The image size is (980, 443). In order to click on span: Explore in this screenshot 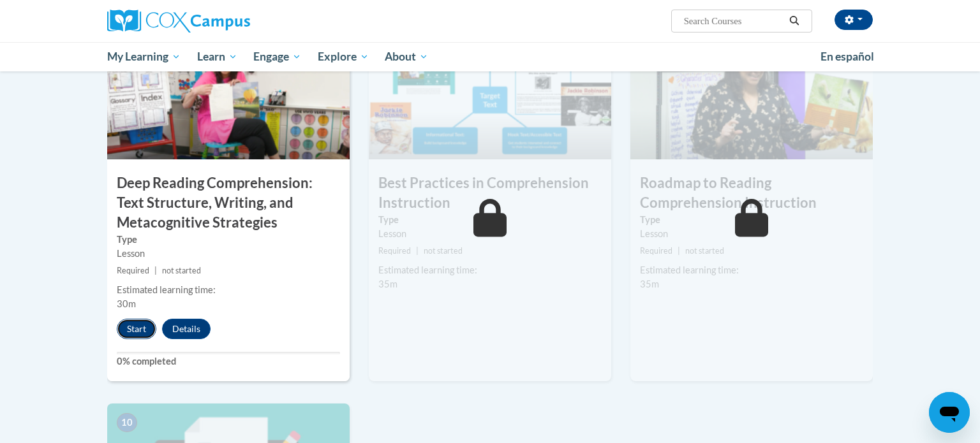, I will do `click(343, 57)`.